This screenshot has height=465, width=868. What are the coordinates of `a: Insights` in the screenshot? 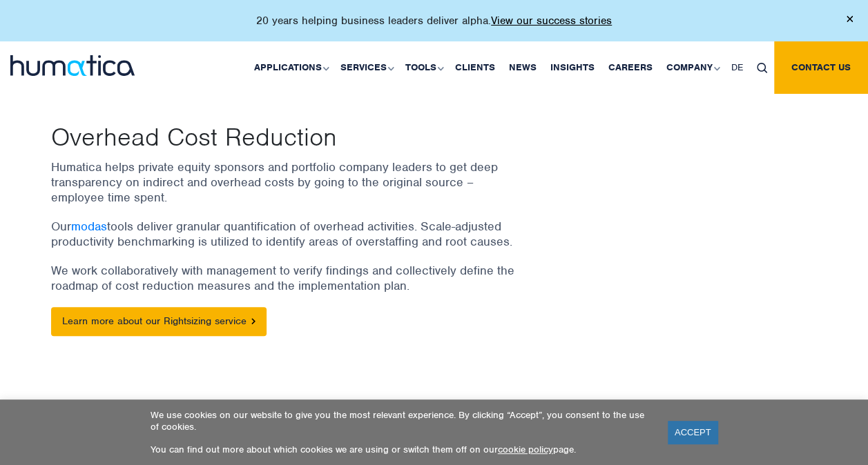 It's located at (572, 68).